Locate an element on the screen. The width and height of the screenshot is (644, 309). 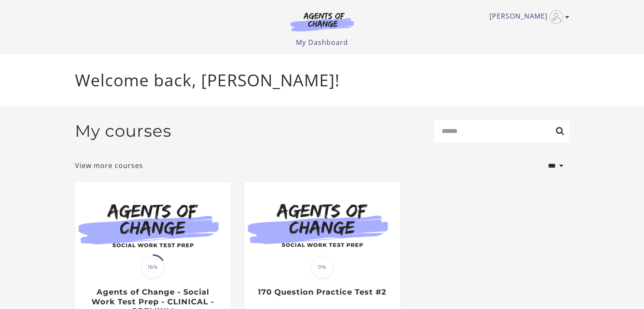
a: Toggle menu is located at coordinates (527, 17).